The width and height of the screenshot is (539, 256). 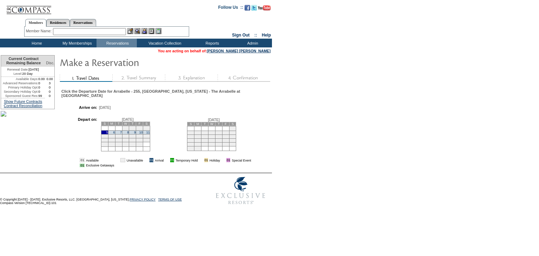 What do you see at coordinates (86, 78) in the screenshot?
I see `img: step1_state2.gif` at bounding box center [86, 78].